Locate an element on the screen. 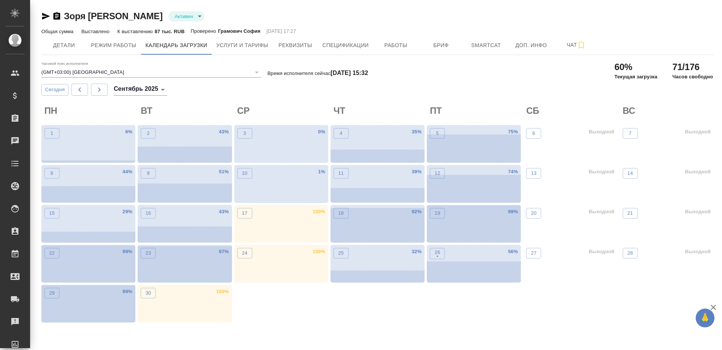 This screenshot has height=350, width=722. button: 29 is located at coordinates (52, 293).